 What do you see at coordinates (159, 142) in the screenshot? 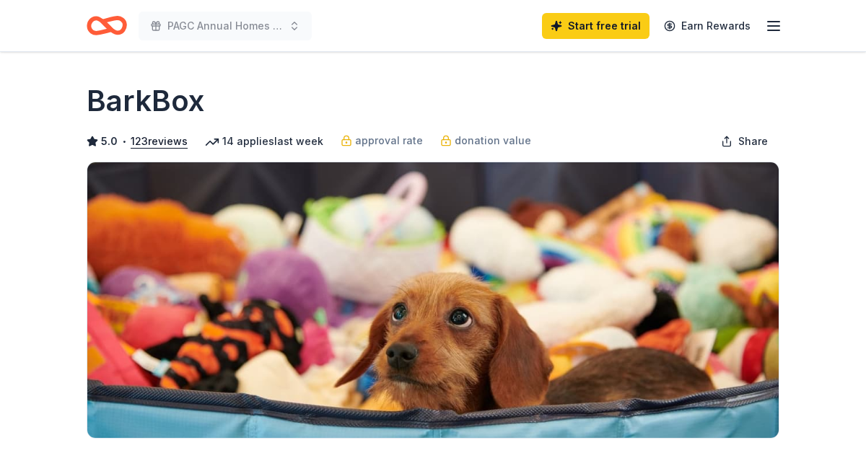
I see `button: 123reviews` at bounding box center [159, 142].